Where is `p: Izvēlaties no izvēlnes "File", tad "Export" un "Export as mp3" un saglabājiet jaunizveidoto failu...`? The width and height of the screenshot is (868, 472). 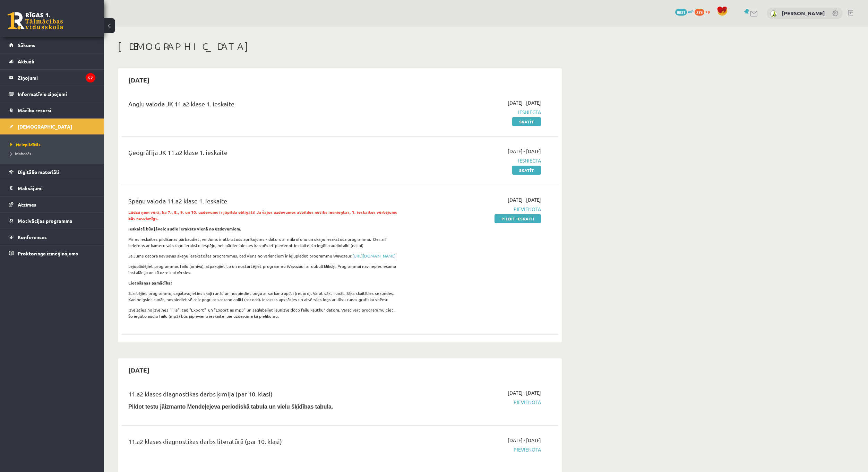 p: Izvēlaties no izvēlnes "File", tad "Export" un "Export as mp3" un saglabājiet jaunizveidoto failu... is located at coordinates (264, 313).